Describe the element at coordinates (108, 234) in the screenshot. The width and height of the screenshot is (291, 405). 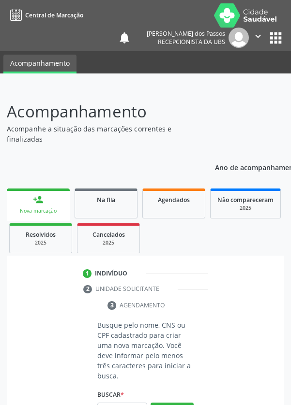
I see `span: Cancelados` at that location.